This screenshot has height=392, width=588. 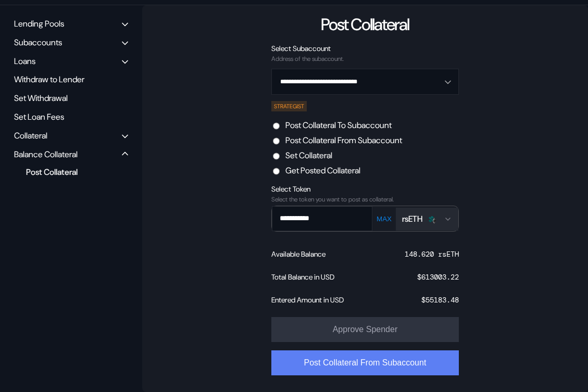 I want to click on button: Approve Spender, so click(x=364, y=329).